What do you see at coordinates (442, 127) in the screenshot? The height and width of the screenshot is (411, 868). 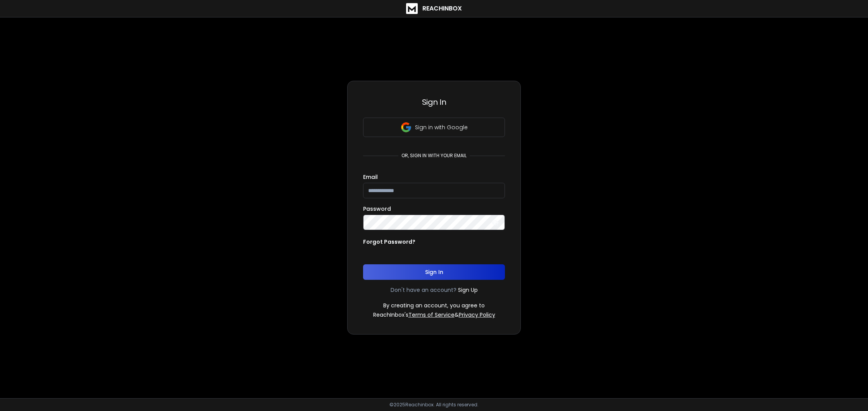 I see `p: Sign in with Google` at bounding box center [442, 127].